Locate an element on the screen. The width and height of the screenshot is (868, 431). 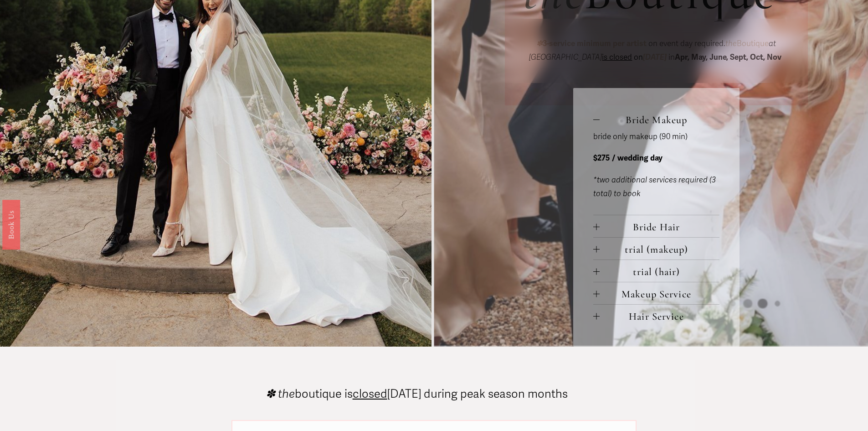
em: the is located at coordinates (731, 43).